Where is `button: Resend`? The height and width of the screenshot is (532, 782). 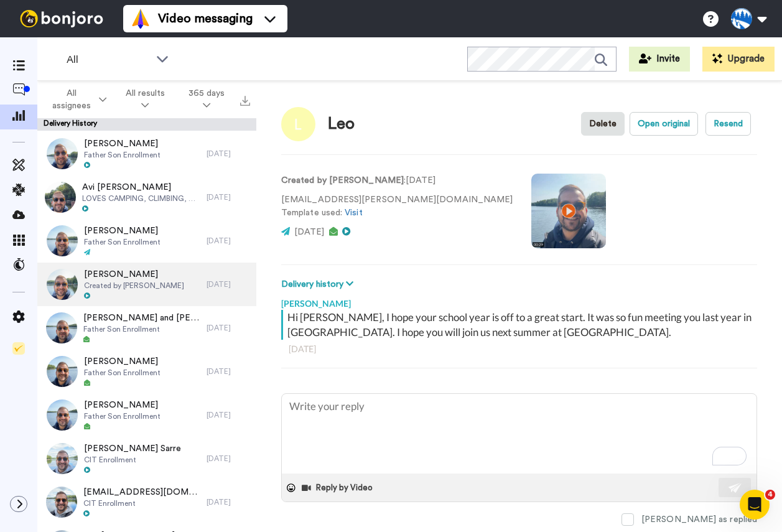
button: Resend is located at coordinates (728, 124).